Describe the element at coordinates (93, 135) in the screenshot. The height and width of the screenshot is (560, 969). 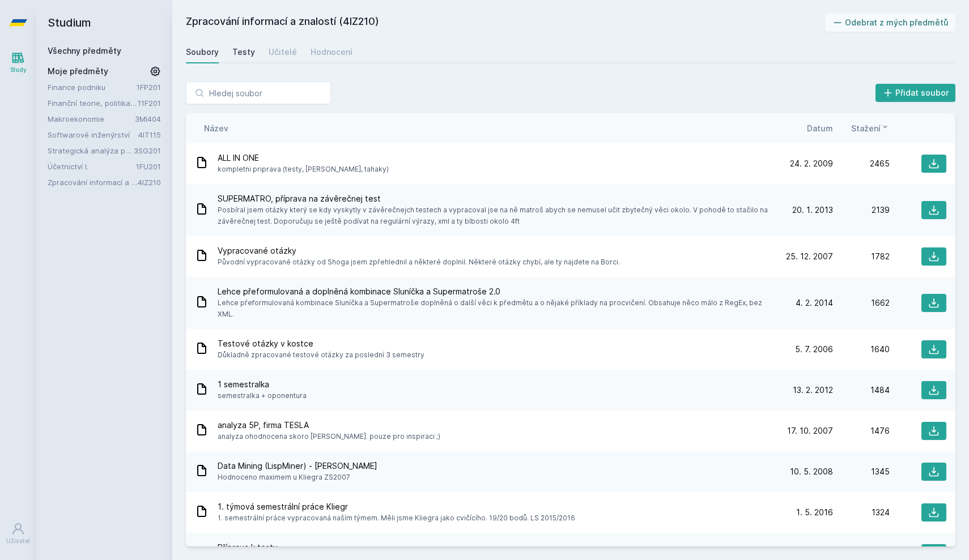
I see `a: Softwarové inženýrství` at that location.